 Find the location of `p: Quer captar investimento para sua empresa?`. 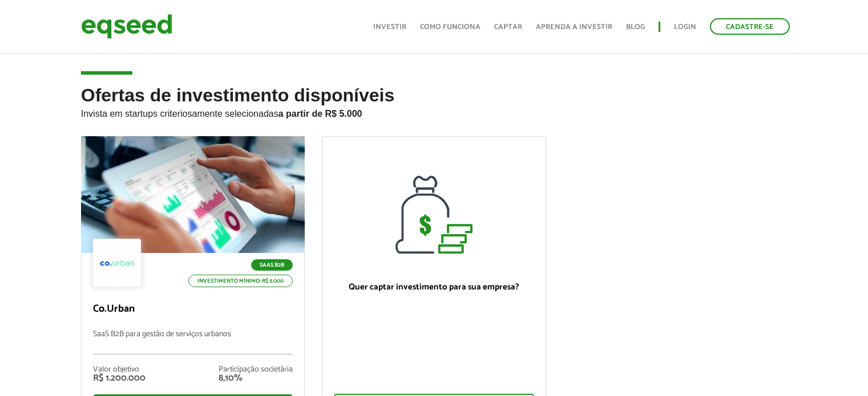

p: Quer captar investimento para sua empresa? is located at coordinates (433, 287).